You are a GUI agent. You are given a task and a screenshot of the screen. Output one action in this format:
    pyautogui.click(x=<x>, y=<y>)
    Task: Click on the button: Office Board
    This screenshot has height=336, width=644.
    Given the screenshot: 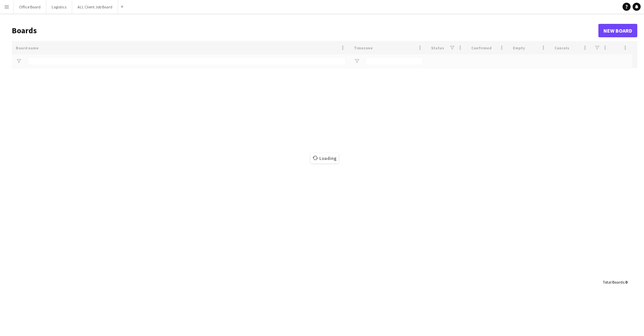 What is the action you would take?
    pyautogui.click(x=30, y=7)
    